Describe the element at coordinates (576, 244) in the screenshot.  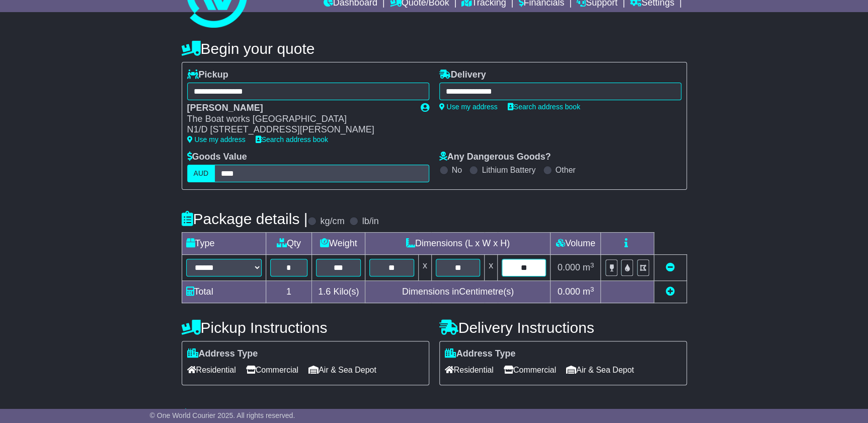
I see `td: Volume` at that location.